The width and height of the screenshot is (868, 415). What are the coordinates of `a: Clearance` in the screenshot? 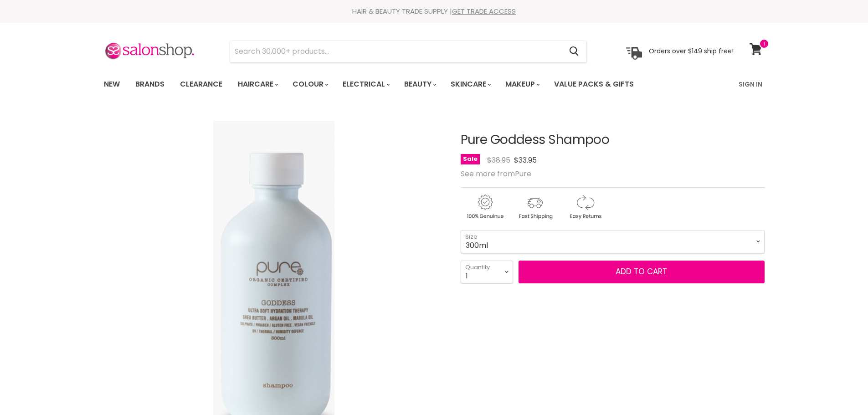 It's located at (201, 84).